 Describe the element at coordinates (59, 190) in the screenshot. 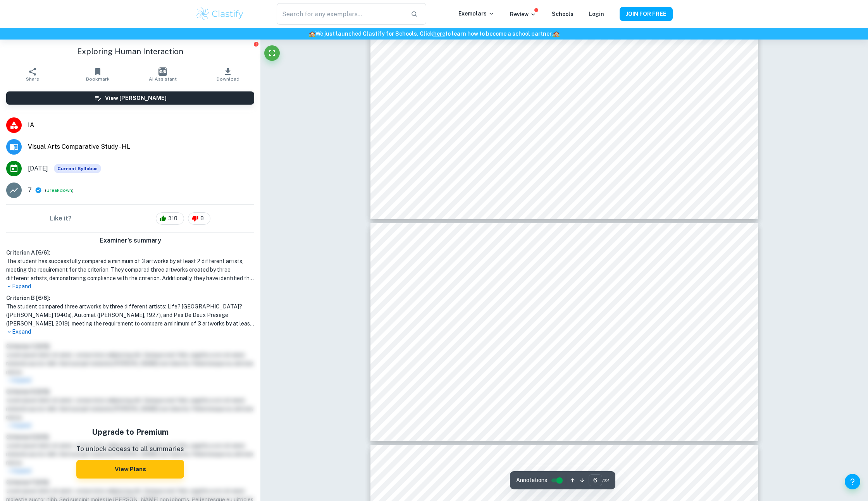

I see `button: Breakdown` at that location.